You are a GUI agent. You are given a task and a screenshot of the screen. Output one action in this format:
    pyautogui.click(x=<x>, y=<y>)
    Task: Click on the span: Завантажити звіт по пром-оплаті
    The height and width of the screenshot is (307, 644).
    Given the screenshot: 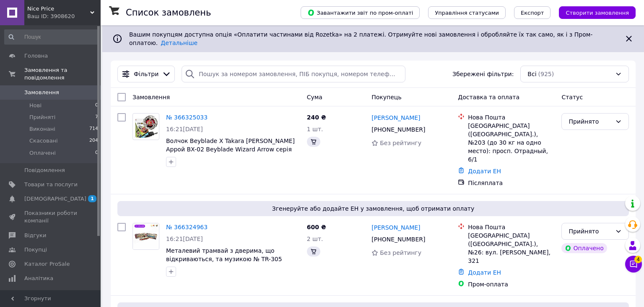 What is the action you would take?
    pyautogui.click(x=360, y=12)
    